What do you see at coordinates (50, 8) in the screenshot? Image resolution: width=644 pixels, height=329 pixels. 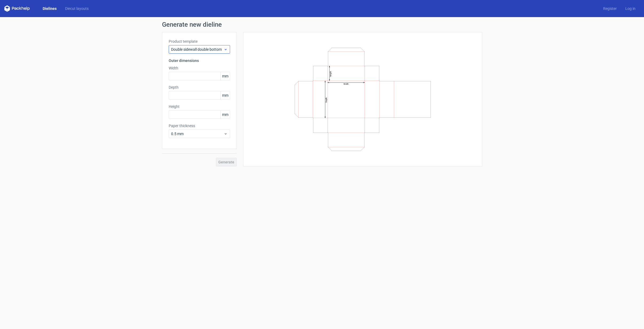 I see `a: Dielines` at bounding box center [50, 8].